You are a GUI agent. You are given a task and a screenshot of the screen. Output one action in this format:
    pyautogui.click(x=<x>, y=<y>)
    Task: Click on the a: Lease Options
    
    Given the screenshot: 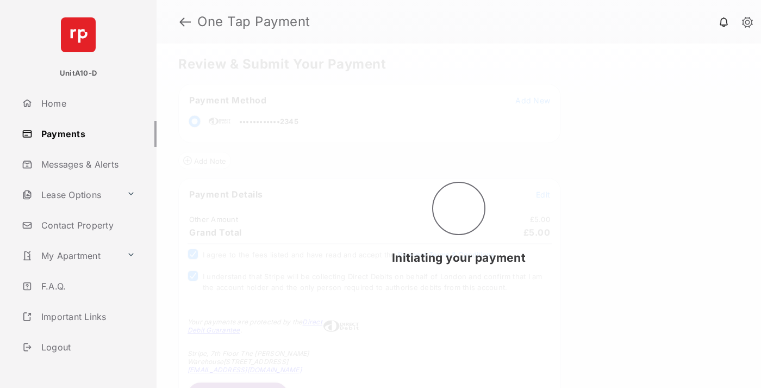 What is the action you would take?
    pyautogui.click(x=70, y=195)
    